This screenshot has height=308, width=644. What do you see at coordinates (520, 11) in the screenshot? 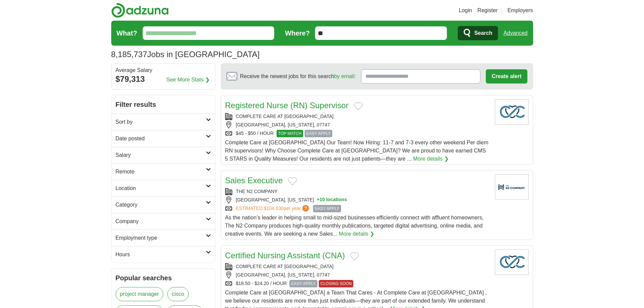
I see `a: Employers` at bounding box center [520, 11].